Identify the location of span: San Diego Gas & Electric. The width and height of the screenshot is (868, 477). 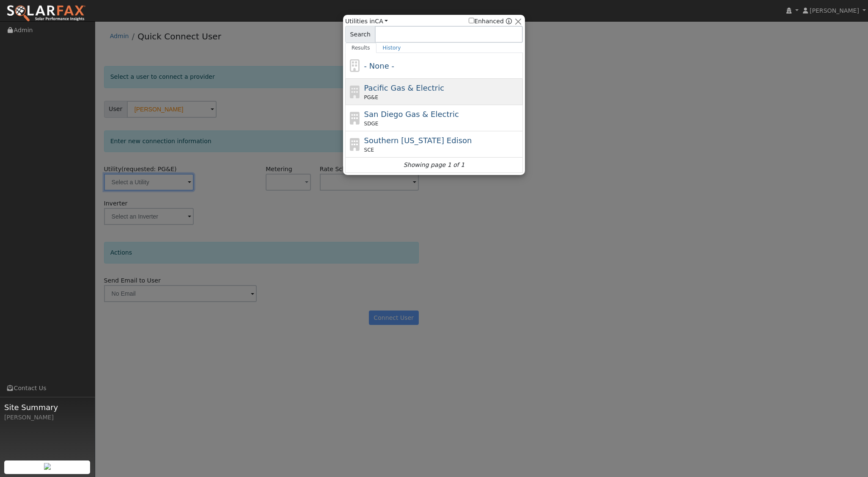
(412, 114).